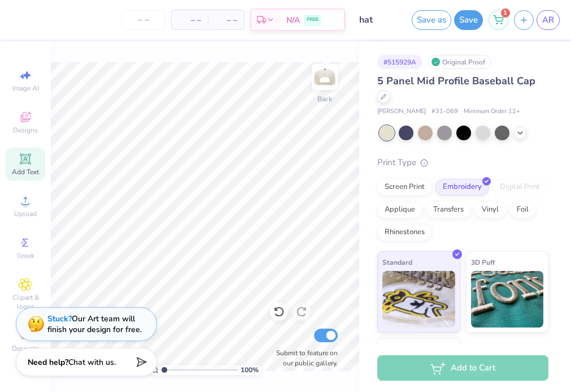  What do you see at coordinates (418, 299) in the screenshot?
I see `img: Standard` at bounding box center [418, 299].